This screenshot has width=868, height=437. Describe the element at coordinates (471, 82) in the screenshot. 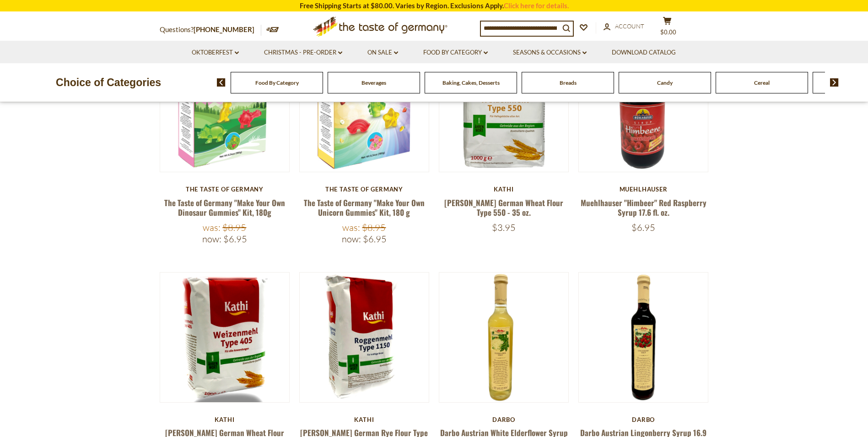

I see `a: Baking, Cakes, Desserts` at that location.